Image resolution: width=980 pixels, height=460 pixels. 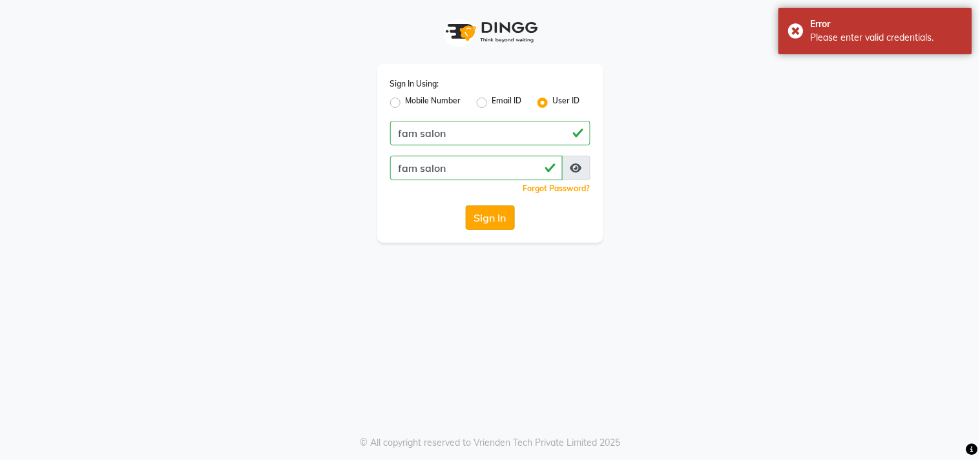 I want to click on div: Error, so click(x=886, y=24).